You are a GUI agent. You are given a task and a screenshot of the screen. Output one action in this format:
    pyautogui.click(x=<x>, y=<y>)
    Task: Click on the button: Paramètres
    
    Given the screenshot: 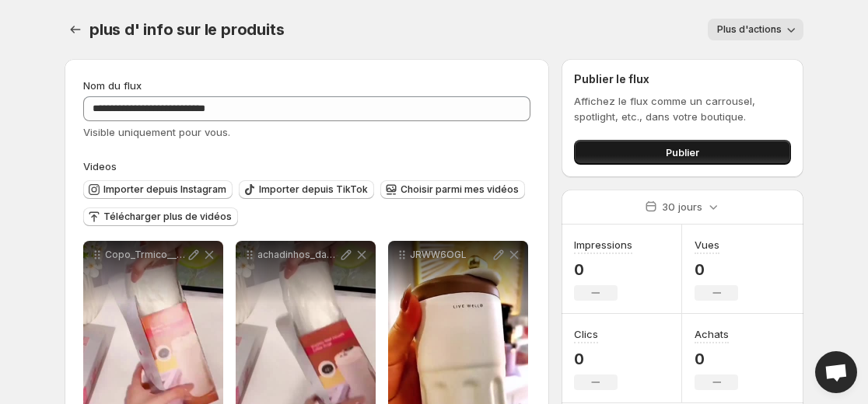 What is the action you would take?
    pyautogui.click(x=75, y=29)
    